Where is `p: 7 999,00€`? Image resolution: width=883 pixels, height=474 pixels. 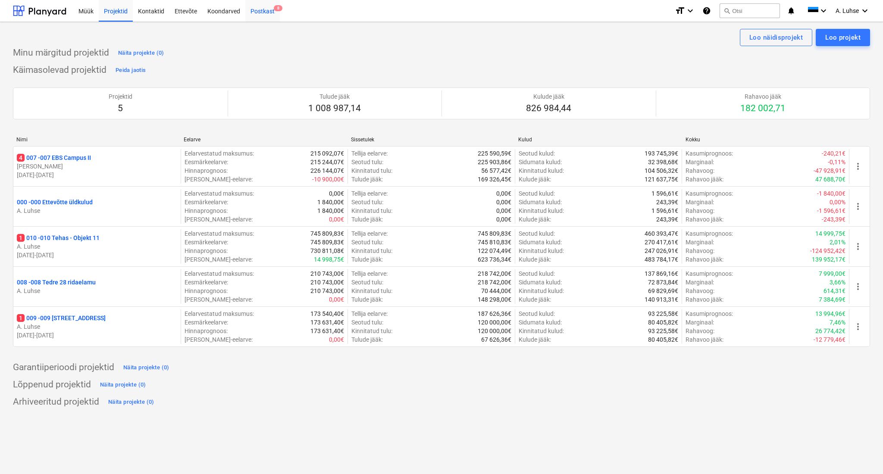
p: 7 999,00€ is located at coordinates (832, 274).